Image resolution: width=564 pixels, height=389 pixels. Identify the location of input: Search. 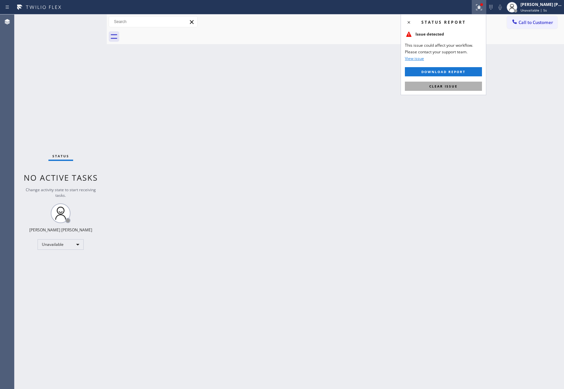
(153, 22).